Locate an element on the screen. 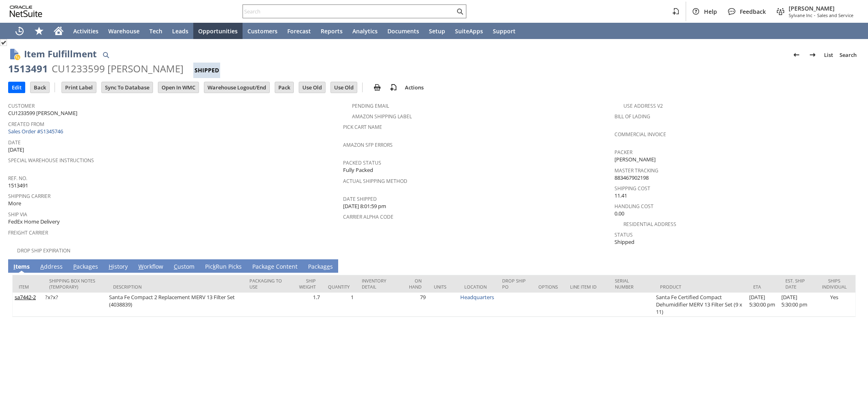 The image size is (868, 415). img: Next is located at coordinates (812, 55).